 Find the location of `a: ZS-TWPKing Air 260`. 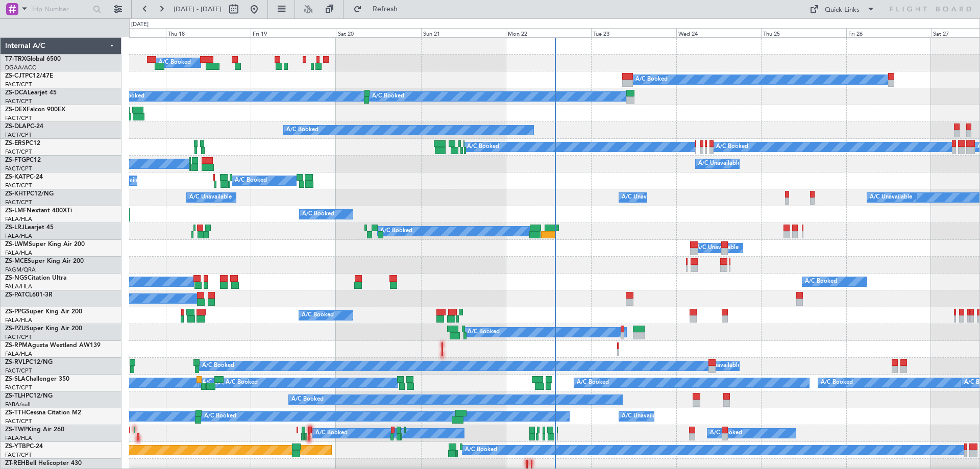

a: ZS-TWPKing Air 260 is located at coordinates (35, 430).